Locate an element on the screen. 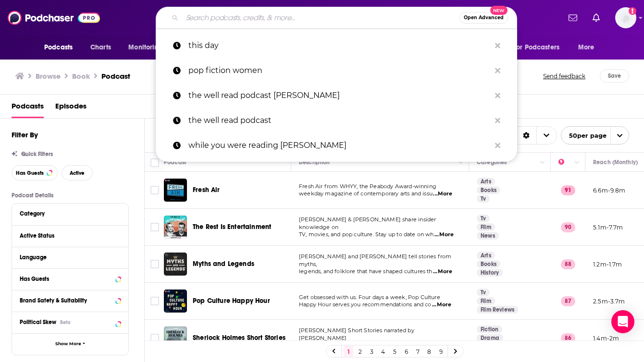 This screenshot has width=644, height=362. button: Send feedback is located at coordinates (564, 76).